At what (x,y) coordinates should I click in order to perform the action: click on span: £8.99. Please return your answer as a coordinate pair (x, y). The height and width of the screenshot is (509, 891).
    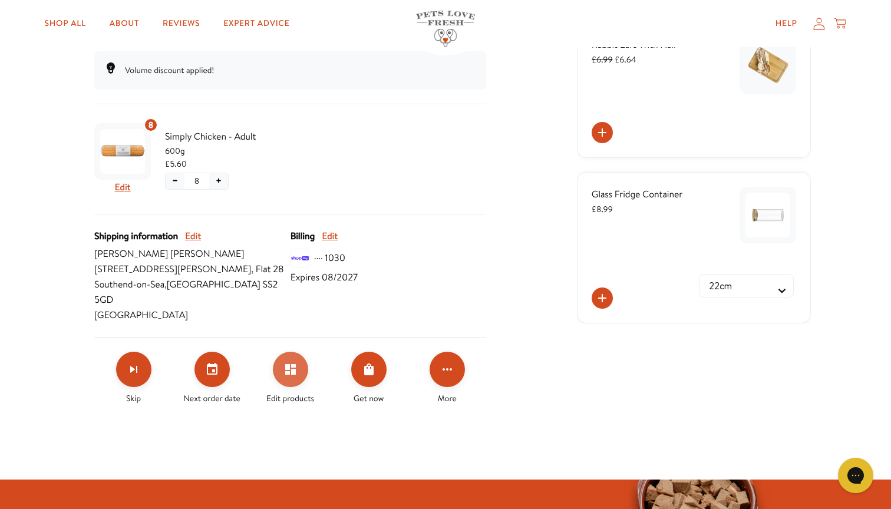
    Looking at the image, I should click on (602, 209).